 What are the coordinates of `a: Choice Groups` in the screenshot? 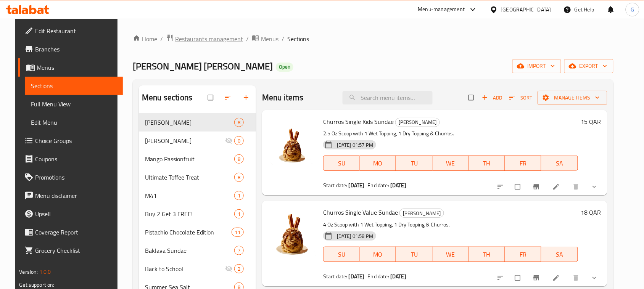 It's located at (71, 141).